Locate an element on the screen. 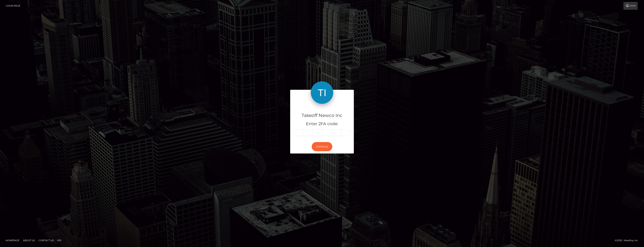  a: Contact Us is located at coordinates (46, 240).